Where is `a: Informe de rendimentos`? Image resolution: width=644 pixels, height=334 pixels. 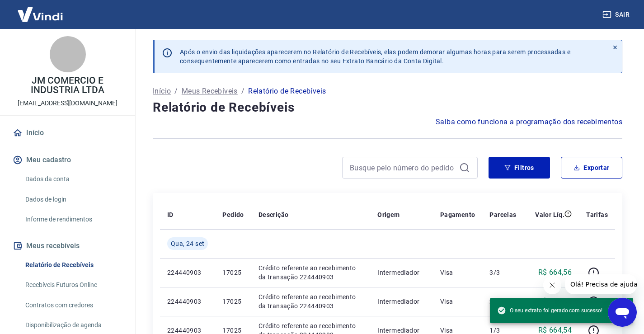 a: Informe de rendimentos is located at coordinates (73, 219).